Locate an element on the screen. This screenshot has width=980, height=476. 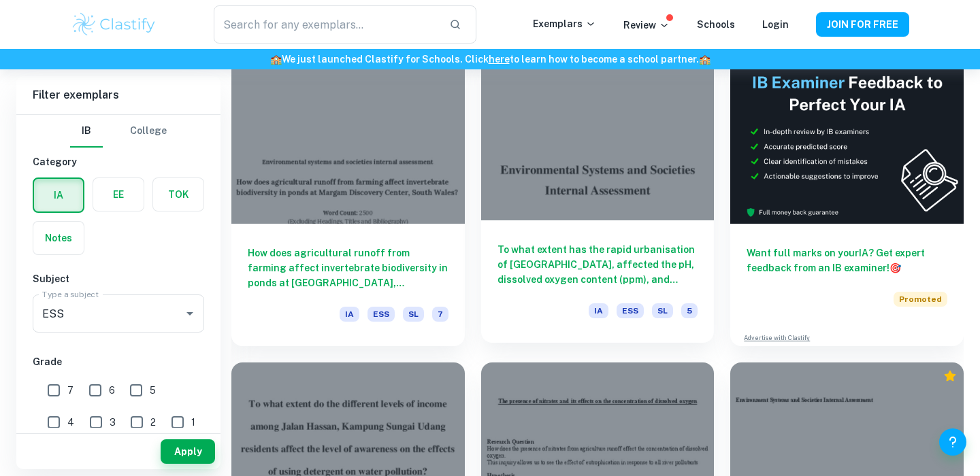
span: 2 is located at coordinates (153, 423).